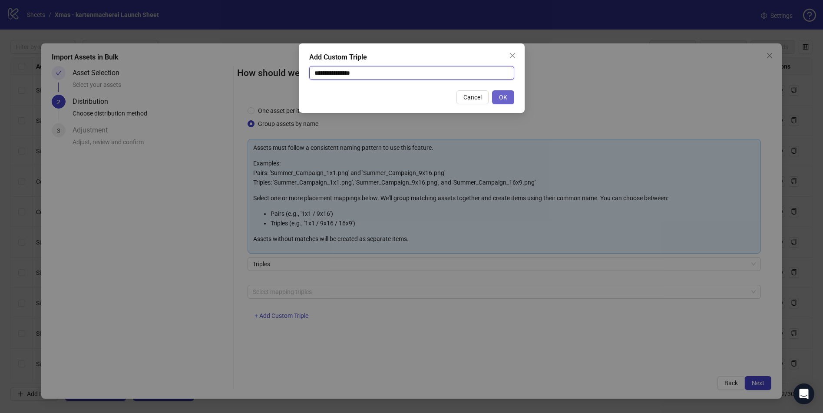  Describe the element at coordinates (473, 97) in the screenshot. I see `button: Cancel` at that location.